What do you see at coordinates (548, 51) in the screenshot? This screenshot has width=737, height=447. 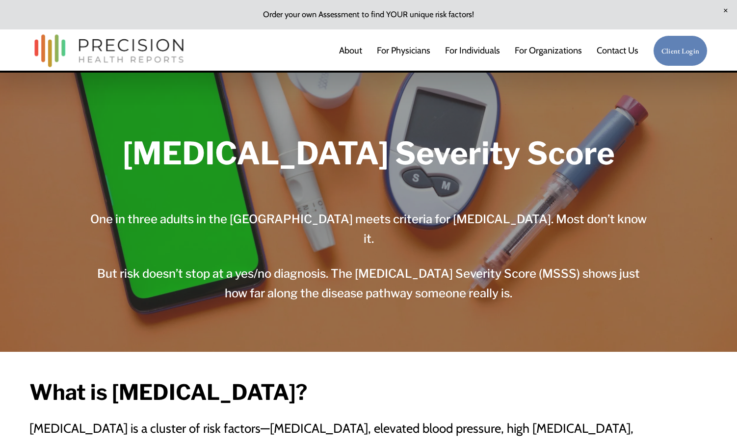 I see `span: For Organizations` at bounding box center [548, 51].